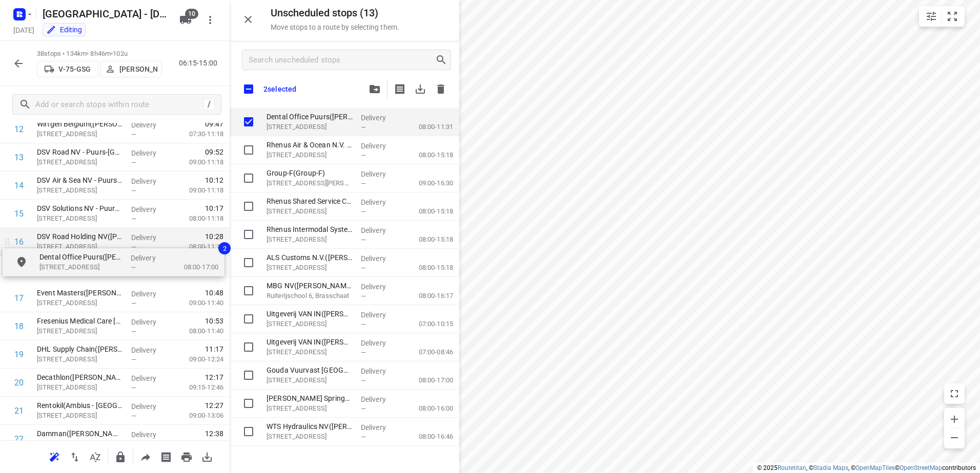  What do you see at coordinates (105, 14) in the screenshot?
I see `h5: Rename` at bounding box center [105, 14].